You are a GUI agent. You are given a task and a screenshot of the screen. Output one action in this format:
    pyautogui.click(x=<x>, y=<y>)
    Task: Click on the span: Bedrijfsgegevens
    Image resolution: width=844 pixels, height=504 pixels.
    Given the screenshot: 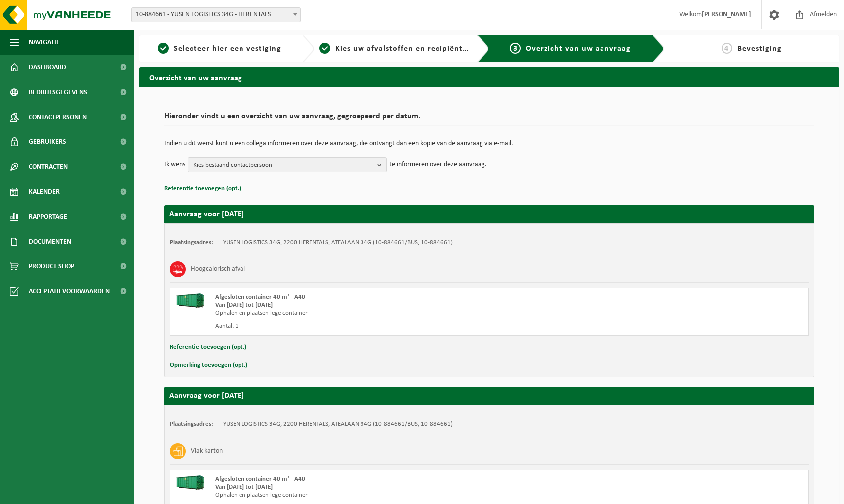 What is the action you would take?
    pyautogui.click(x=58, y=92)
    